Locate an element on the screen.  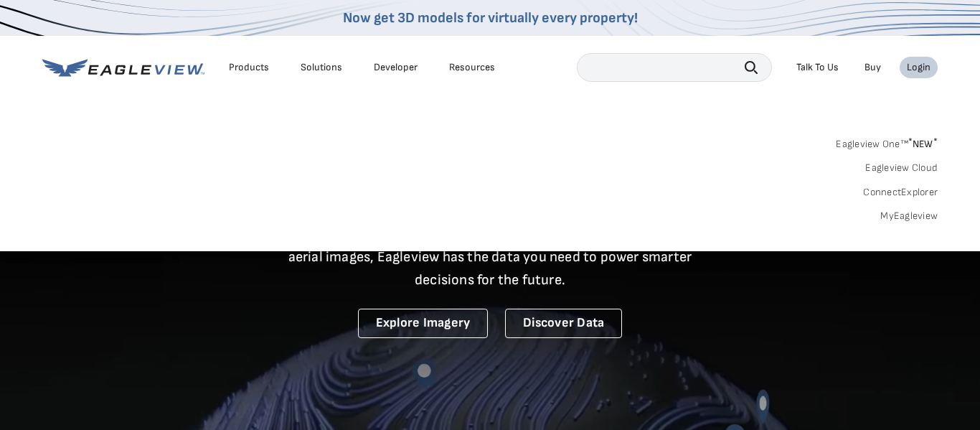
span: NEW is located at coordinates (923, 144).